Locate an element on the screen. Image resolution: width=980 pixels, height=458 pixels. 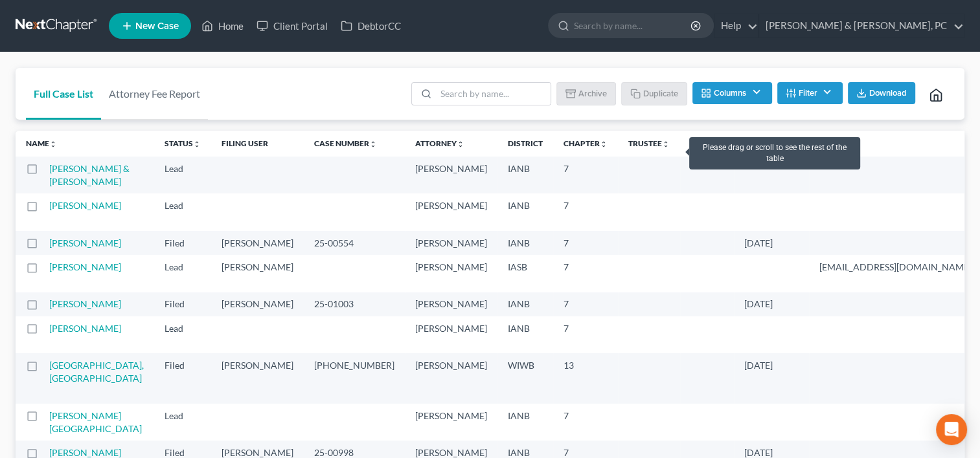
th: Filing User is located at coordinates (258, 143).